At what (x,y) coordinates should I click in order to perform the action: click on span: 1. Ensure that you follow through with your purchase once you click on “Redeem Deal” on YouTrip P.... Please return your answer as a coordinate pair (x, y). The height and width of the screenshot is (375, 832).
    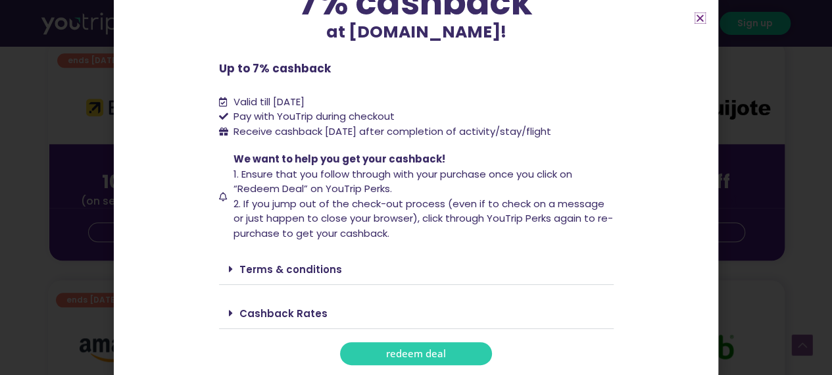
    Looking at the image, I should click on (402, 182).